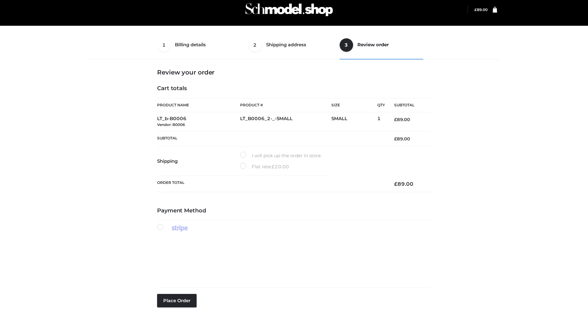 The image size is (588, 331). I want to click on td: SMALL, so click(354, 122).